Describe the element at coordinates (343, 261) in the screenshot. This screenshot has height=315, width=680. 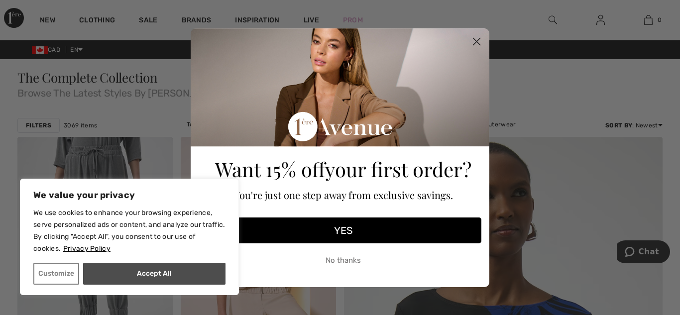
I see `button: No thanks` at that location.